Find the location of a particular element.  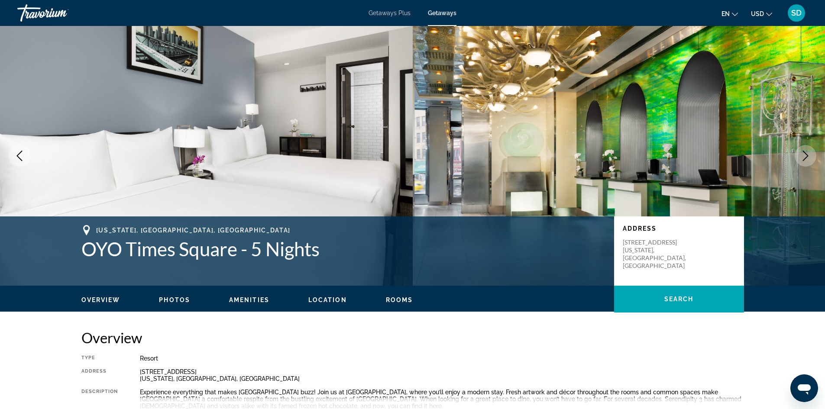

span: Rooms is located at coordinates (399, 300).